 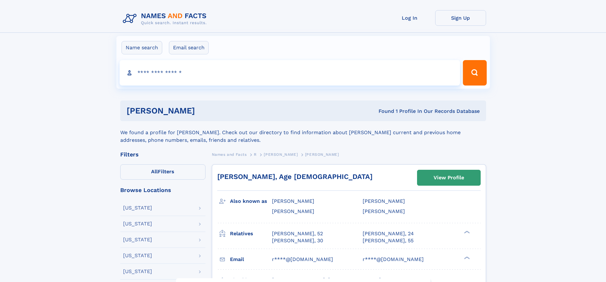 What do you see at coordinates (383, 111) in the screenshot?
I see `div: Found 1 Profile In Our Records Database` at bounding box center [383, 111].